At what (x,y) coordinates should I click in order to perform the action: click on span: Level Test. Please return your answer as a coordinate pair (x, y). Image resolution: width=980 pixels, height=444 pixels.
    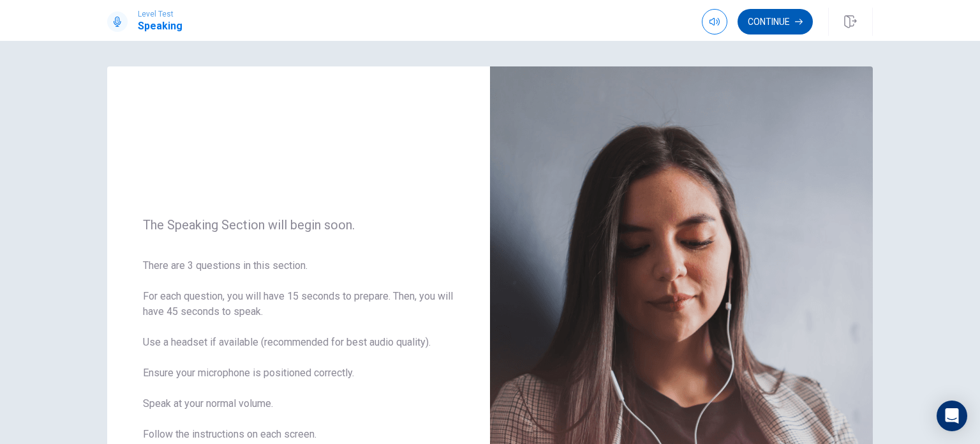
    Looking at the image, I should click on (160, 14).